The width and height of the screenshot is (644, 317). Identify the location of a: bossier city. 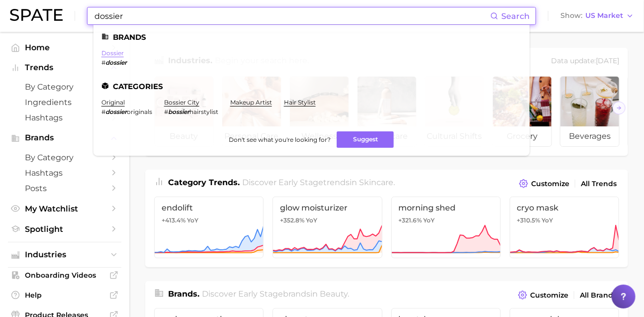
(182, 102).